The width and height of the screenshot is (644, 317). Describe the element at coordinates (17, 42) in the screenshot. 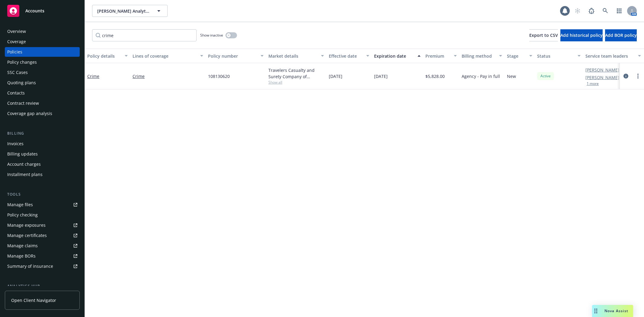

I see `div: Coverage` at that location.